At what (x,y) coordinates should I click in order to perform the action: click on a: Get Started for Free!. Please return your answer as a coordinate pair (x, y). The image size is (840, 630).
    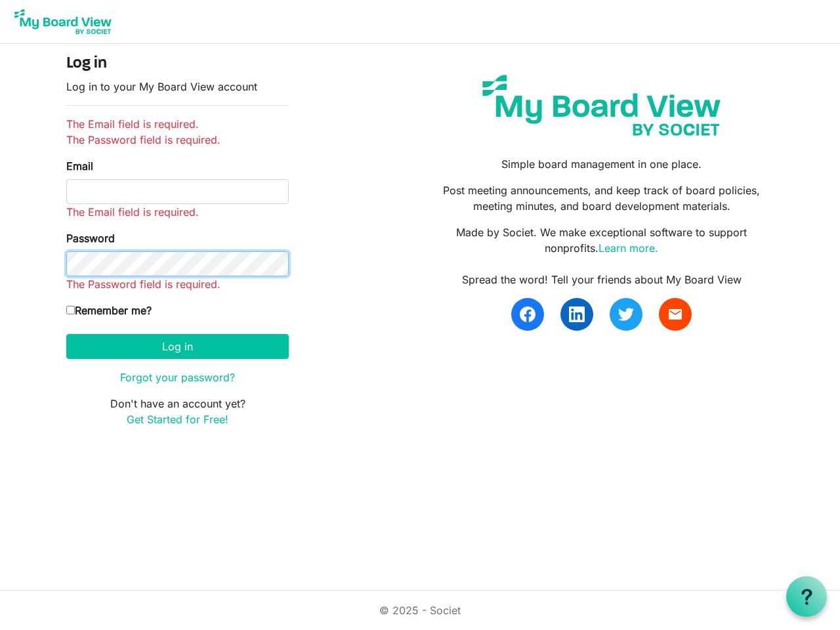
    Looking at the image, I should click on (177, 419).